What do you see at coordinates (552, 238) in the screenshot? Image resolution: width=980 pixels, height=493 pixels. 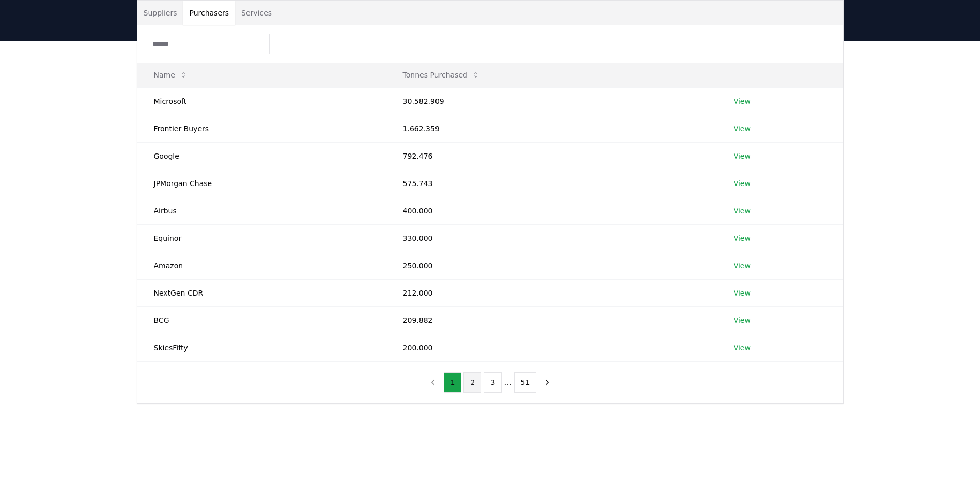 I see `td: 330.000` at bounding box center [552, 238].